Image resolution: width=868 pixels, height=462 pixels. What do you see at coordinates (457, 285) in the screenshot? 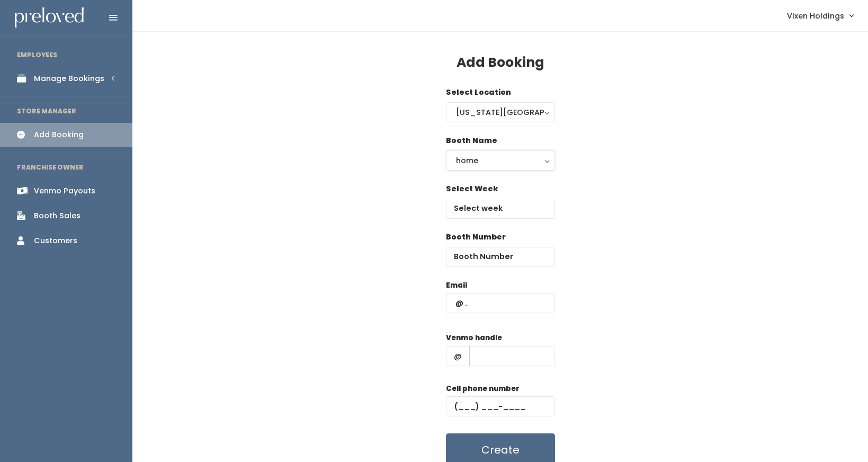
I see `label: Email` at bounding box center [457, 285].